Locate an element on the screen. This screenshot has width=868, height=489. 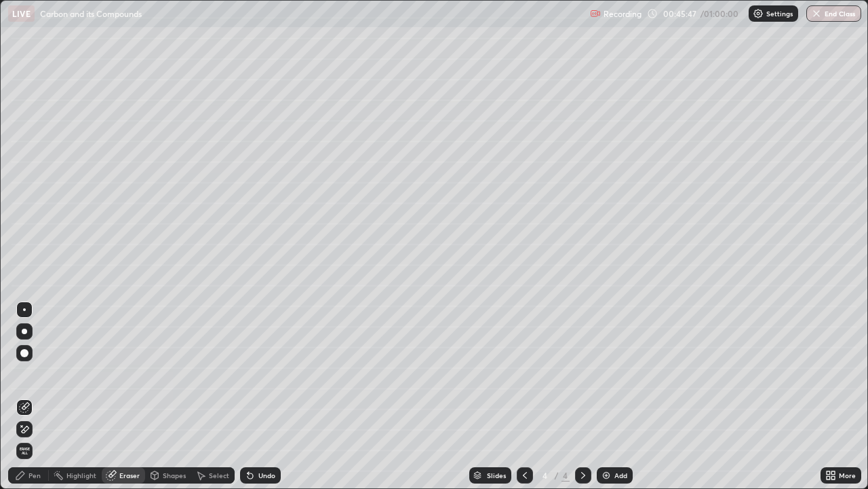
div: Eraser is located at coordinates (130, 475).